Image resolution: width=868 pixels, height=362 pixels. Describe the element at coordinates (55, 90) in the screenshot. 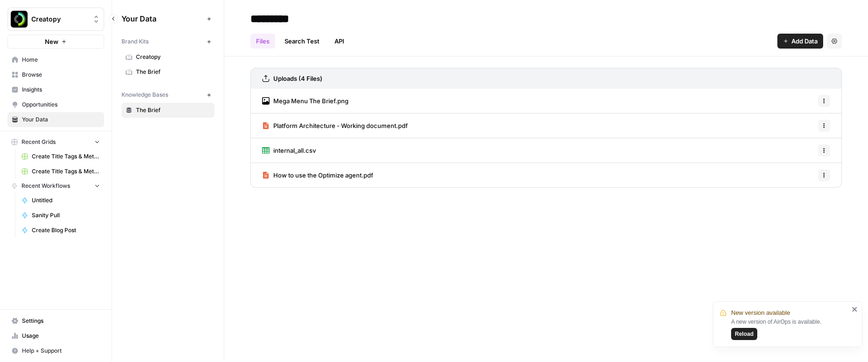

I see `a: Insights` at that location.